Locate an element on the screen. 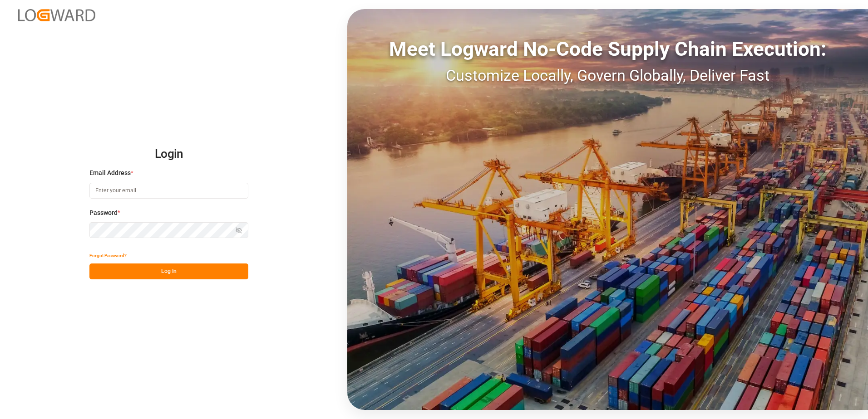 This screenshot has width=868, height=419. div: Meet Logward No-Code Supply Chain Execution: is located at coordinates (607, 49).